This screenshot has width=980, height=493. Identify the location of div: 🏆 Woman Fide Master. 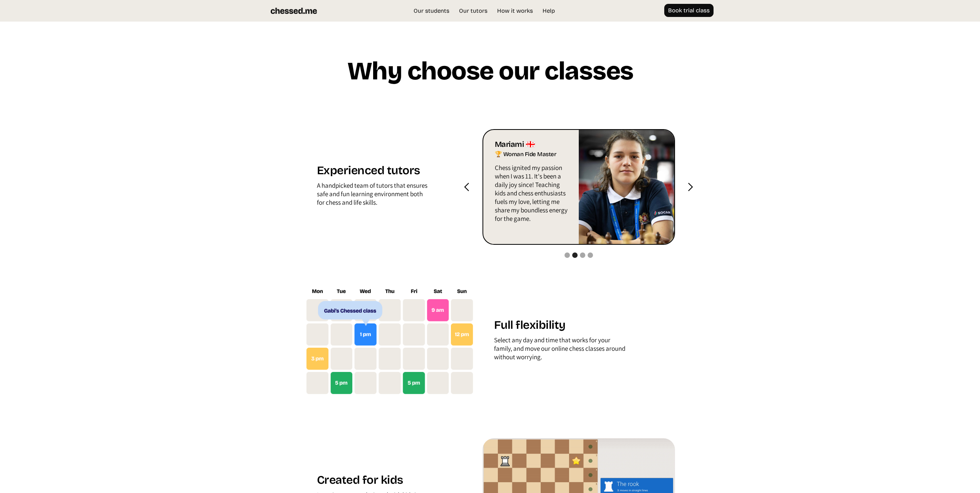
(532, 154).